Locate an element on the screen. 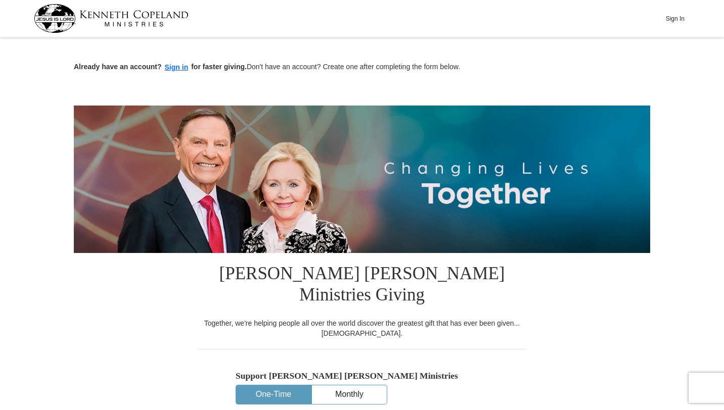  p: Don't have an account? Create one after completing the form below. is located at coordinates (362, 67).